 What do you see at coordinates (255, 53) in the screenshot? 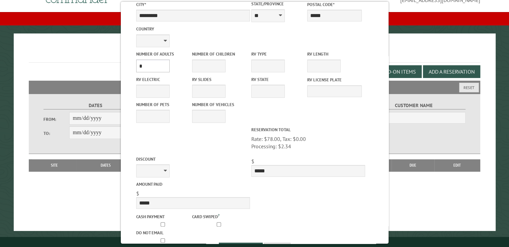
I see `h1: Reservations` at bounding box center [255, 53].